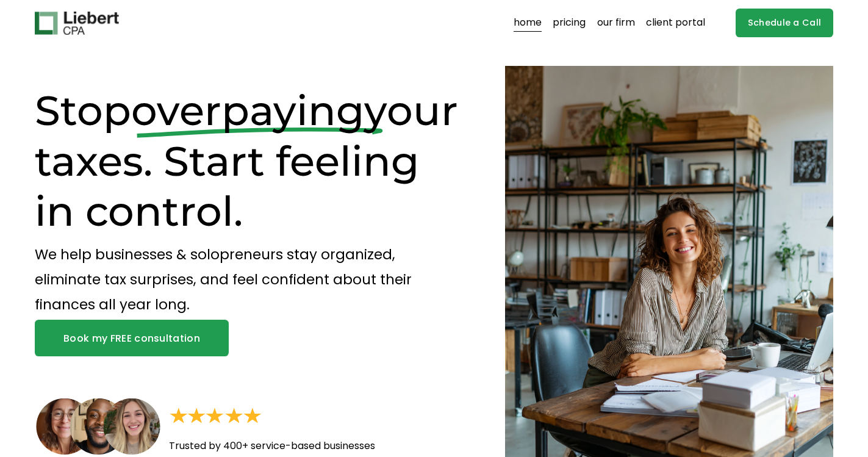  I want to click on a: Schedule a Call, so click(784, 22).